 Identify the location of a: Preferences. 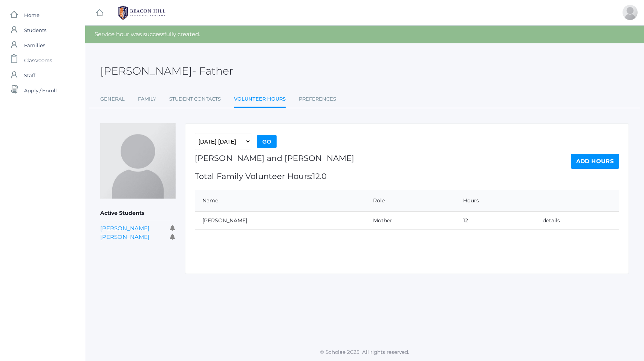
(317, 99).